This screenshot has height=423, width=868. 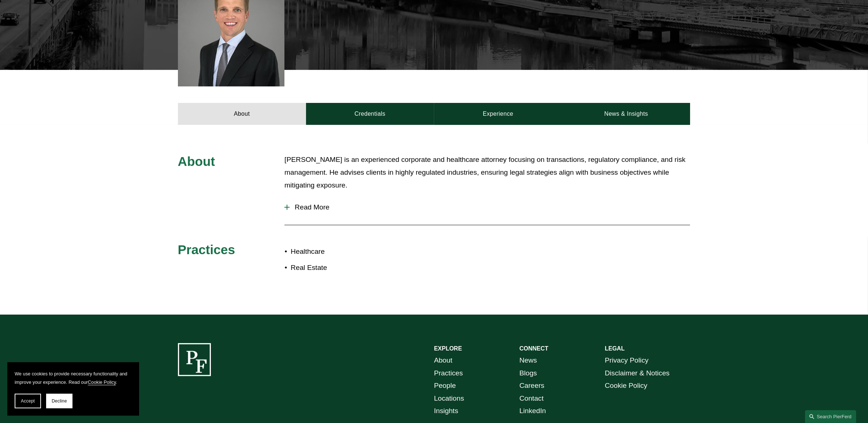 I want to click on a: Locations, so click(x=449, y=398).